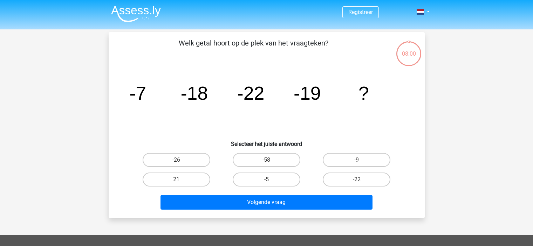  What do you see at coordinates (357, 160) in the screenshot?
I see `label: -9` at bounding box center [357, 160].